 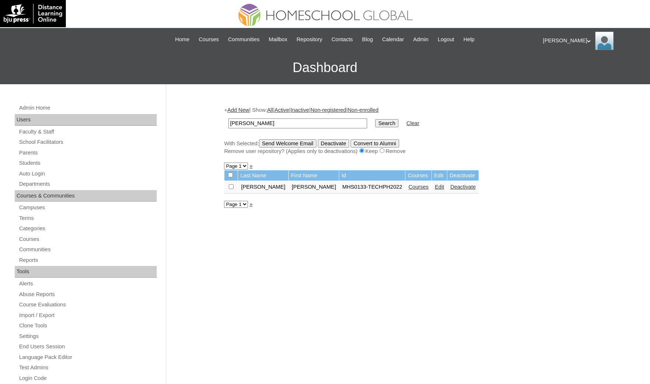 I want to click on a: School Facilitators, so click(x=88, y=142).